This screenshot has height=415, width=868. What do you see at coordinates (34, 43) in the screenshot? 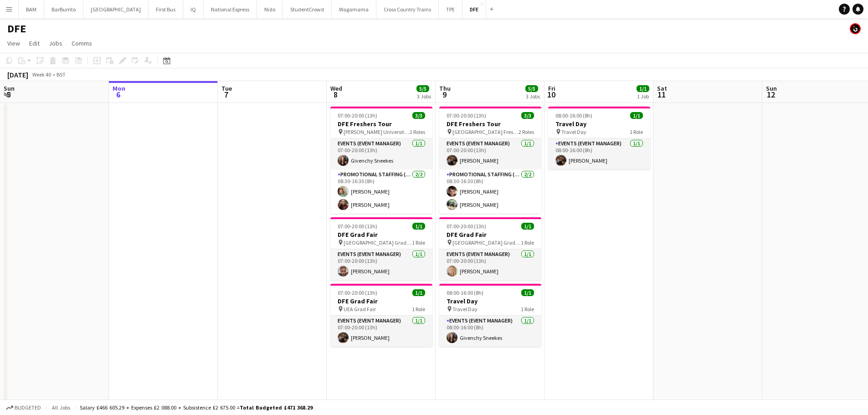
I see `a: Edit` at bounding box center [34, 43].